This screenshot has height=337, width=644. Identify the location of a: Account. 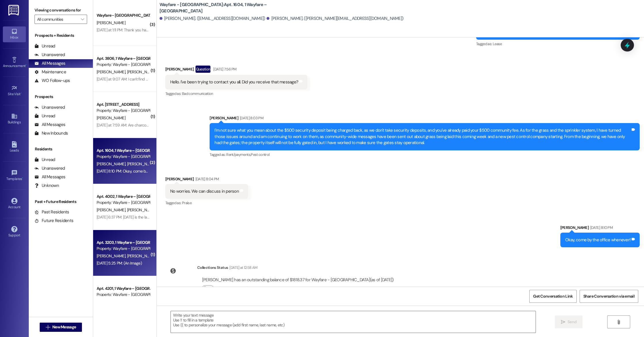
(15, 204).